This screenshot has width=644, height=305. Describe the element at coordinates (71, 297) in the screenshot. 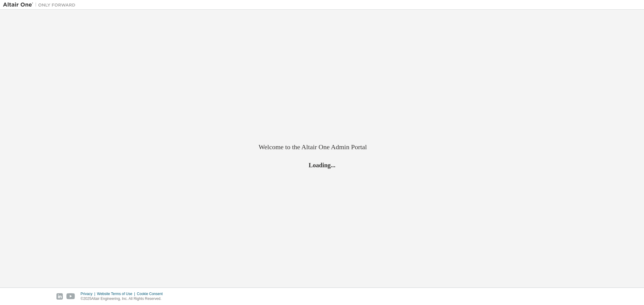

I see `img: youtube.svg` at that location.